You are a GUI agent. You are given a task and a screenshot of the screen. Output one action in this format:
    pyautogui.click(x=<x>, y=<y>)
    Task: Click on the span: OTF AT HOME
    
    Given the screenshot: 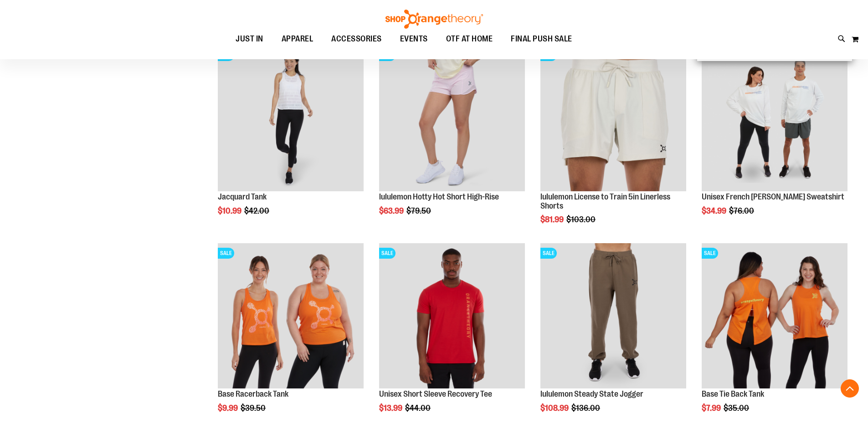 What is the action you would take?
    pyautogui.click(x=469, y=39)
    